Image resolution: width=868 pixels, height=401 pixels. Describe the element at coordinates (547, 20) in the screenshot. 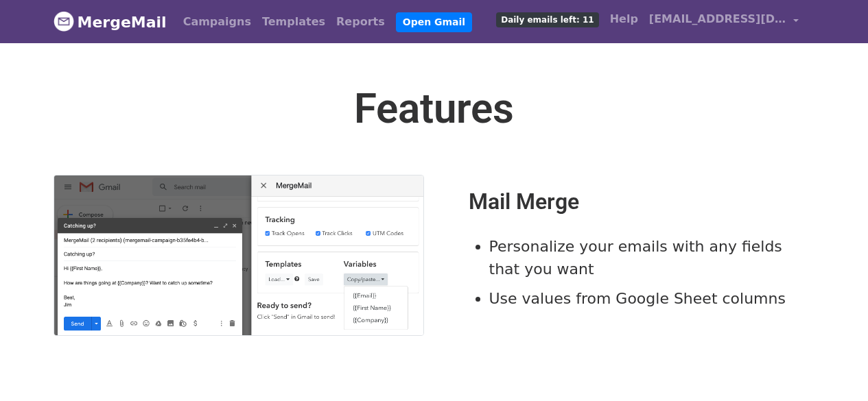

I see `span: Daily emails left: 11` at that location.